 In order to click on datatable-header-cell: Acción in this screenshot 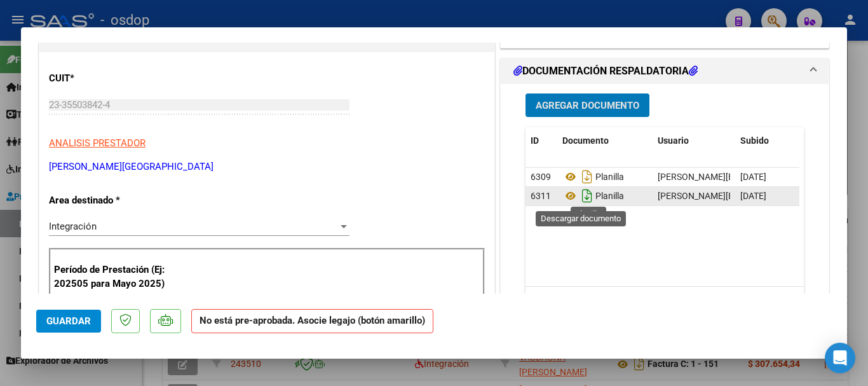, I will do `click(831, 140)`.